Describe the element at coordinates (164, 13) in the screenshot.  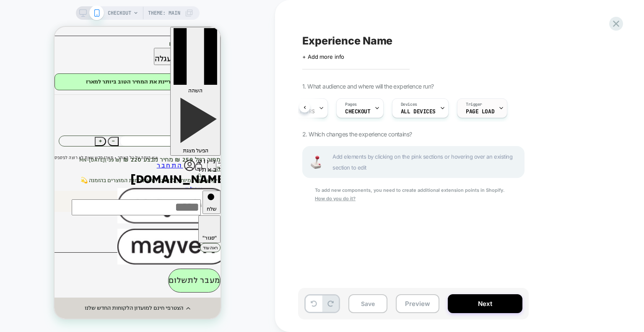
I see `span: Theme: MAIN` at that location.